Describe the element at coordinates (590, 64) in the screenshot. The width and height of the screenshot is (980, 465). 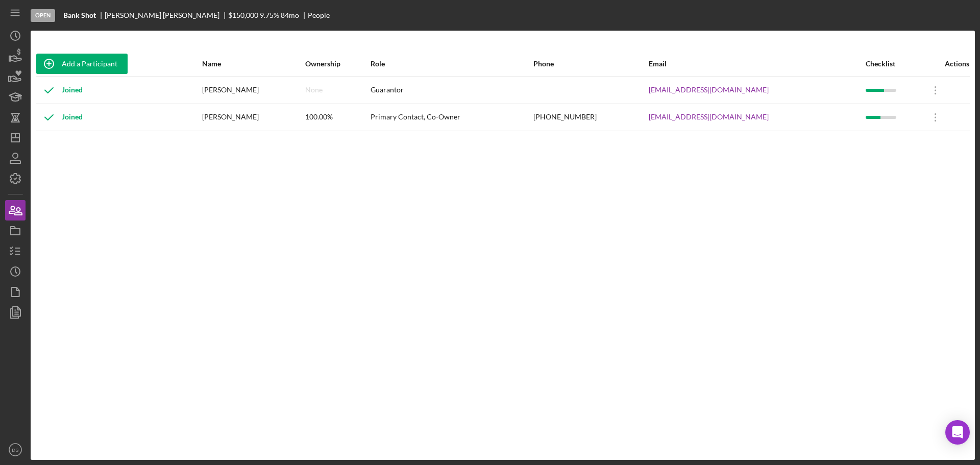
I see `div: Phone` at that location.